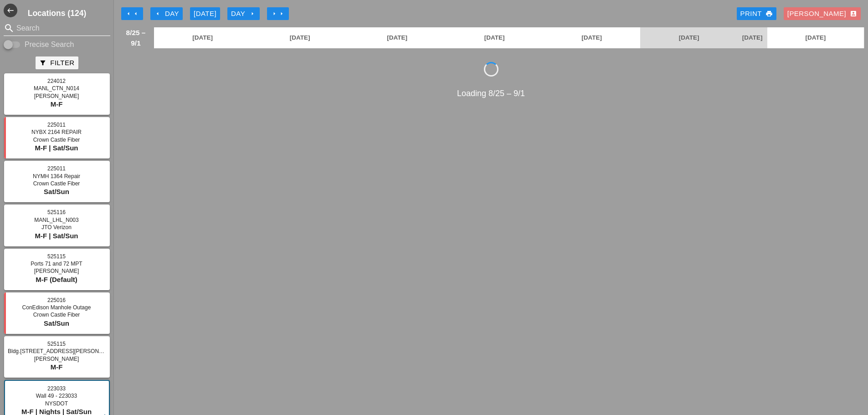  Describe the element at coordinates (50, 44) in the screenshot. I see `label: Precise Search` at that location.